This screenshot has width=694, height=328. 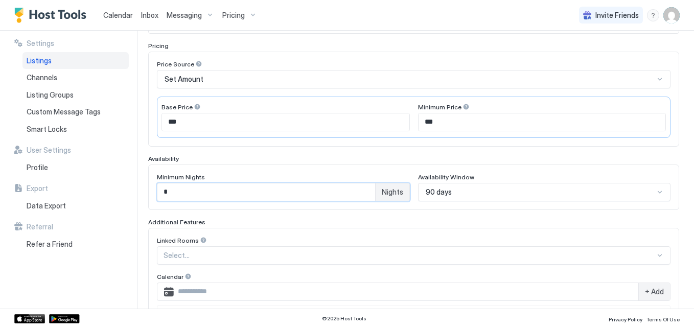 What do you see at coordinates (439, 107) in the screenshot?
I see `span: Minimum Price` at bounding box center [439, 107].